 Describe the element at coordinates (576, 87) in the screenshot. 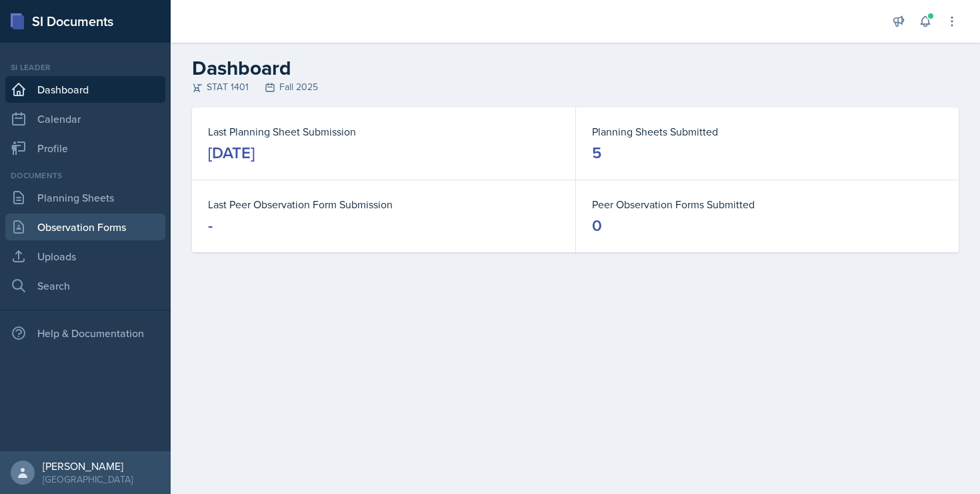

I see `div: STAT 1401 Fall 2025` at that location.